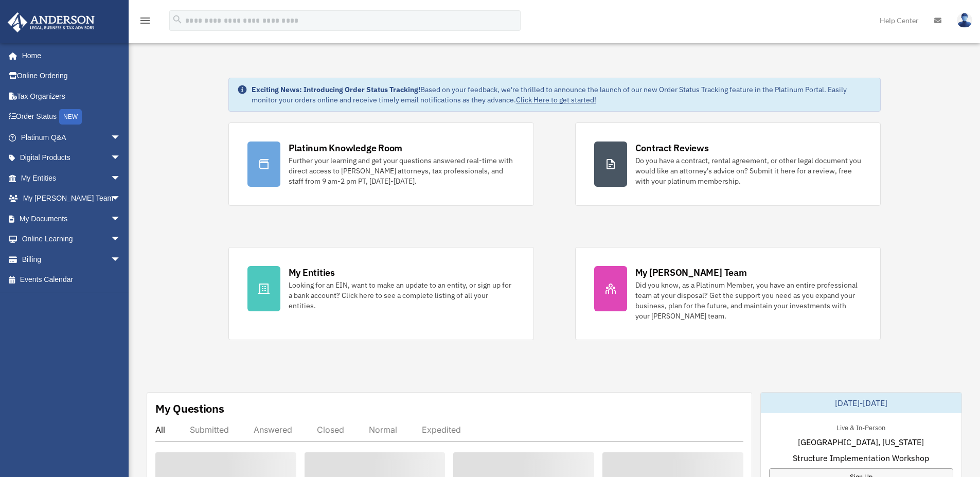 The width and height of the screenshot is (980, 477). Describe the element at coordinates (556, 100) in the screenshot. I see `a: Click Here to get started!` at that location.